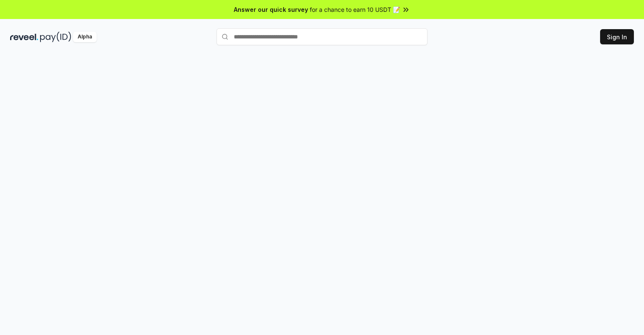 This screenshot has width=644, height=335. What do you see at coordinates (617, 37) in the screenshot?
I see `button: Sign In` at bounding box center [617, 37].